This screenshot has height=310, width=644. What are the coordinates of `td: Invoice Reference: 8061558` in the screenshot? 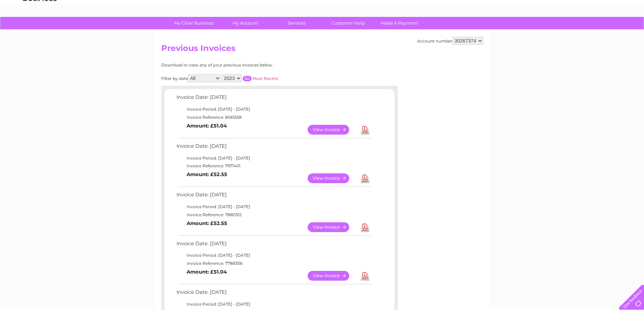 It's located at (273, 117).